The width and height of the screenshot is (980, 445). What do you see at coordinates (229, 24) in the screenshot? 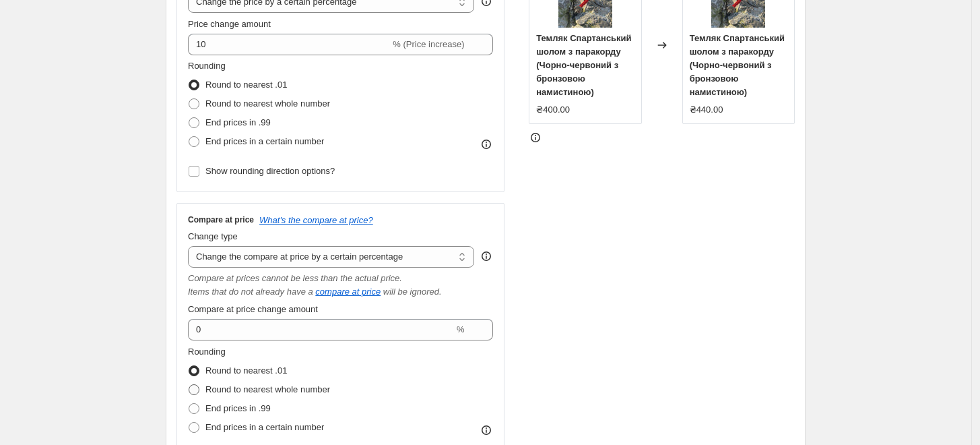
I see `span: Price change amount` at bounding box center [229, 24].